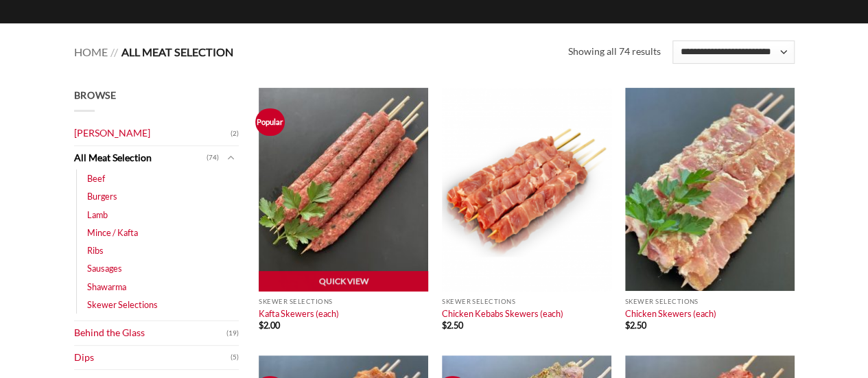  Describe the element at coordinates (95, 251) in the screenshot. I see `a: Ribs` at that location.